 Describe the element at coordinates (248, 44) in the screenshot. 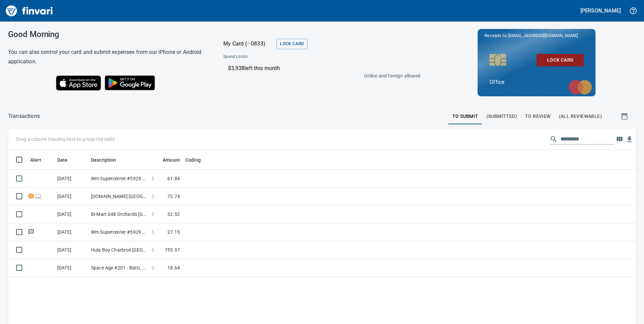

I see `p: My Card (···0833)` at that location.